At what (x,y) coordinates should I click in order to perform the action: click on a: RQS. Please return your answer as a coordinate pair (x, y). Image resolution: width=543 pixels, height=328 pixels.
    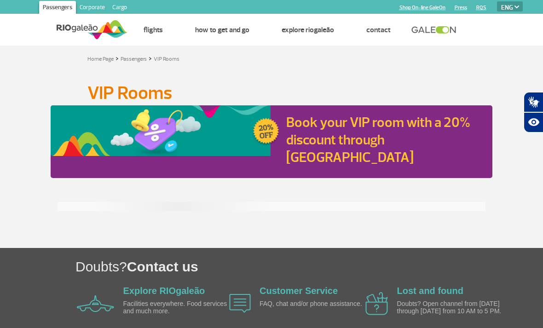
    Looking at the image, I should click on (481, 7).